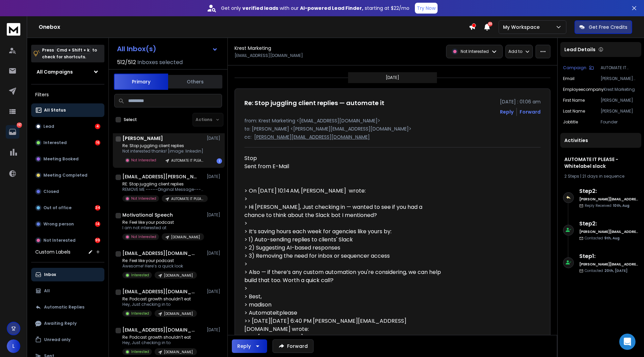 This screenshot has width=644, height=357. What do you see at coordinates (530, 112) in the screenshot?
I see `div: Forward` at bounding box center [530, 112].